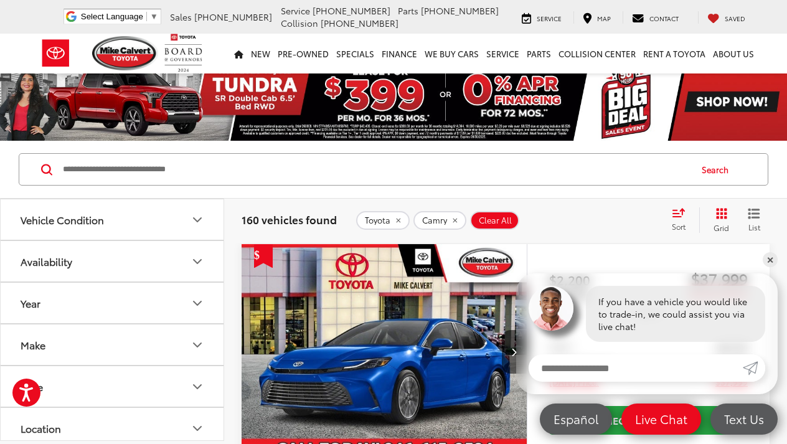  Describe the element at coordinates (655, 17) in the screenshot. I see `a: Contact` at that location.